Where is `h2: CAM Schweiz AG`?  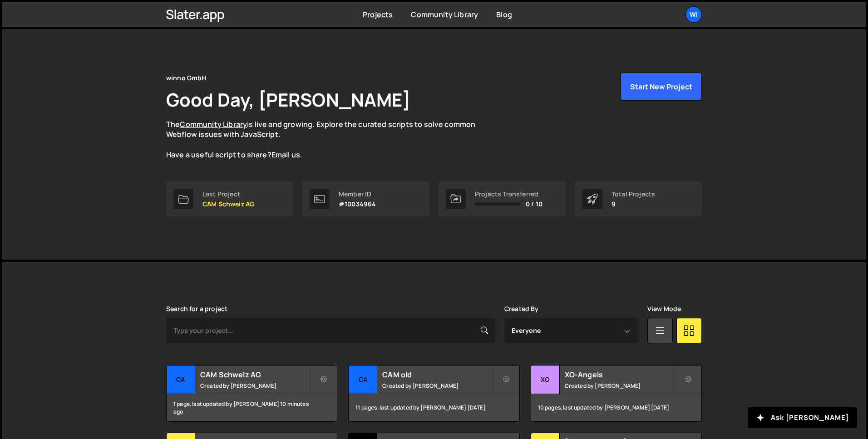
h2: CAM Schweiz AG is located at coordinates (254, 375).